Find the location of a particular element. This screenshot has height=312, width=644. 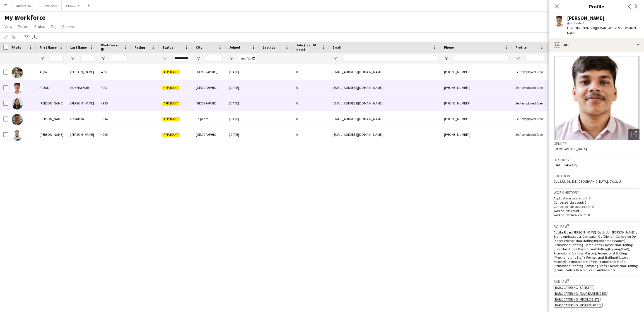

p: Cancelled jobs total count: 0 is located at coordinates (597, 206).